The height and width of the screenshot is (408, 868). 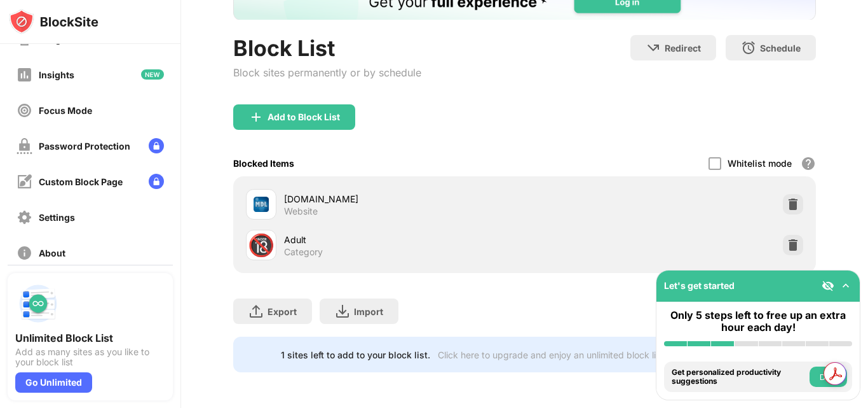 What do you see at coordinates (846, 285) in the screenshot?
I see `img: omni-setup-toggle.svg` at bounding box center [846, 285].